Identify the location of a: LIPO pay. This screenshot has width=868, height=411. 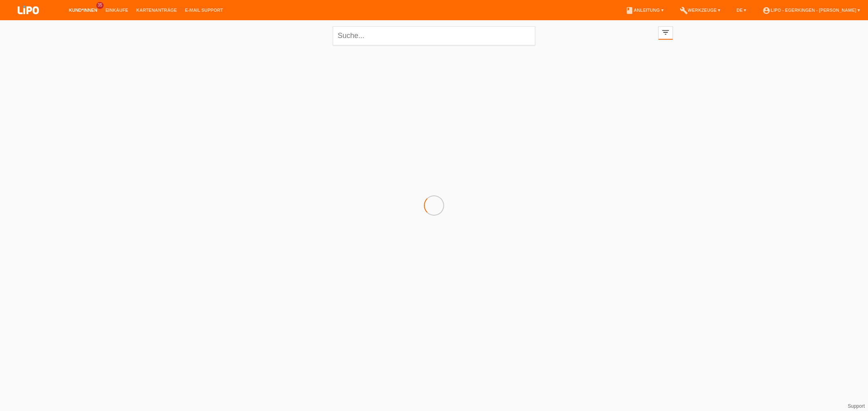
(28, 19).